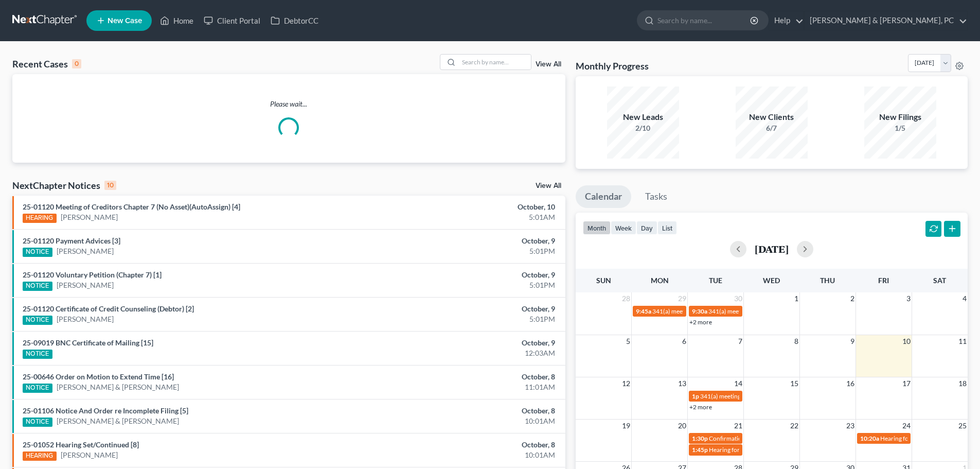 The height and width of the screenshot is (469, 980). Describe the element at coordinates (739, 383) in the screenshot. I see `span: 14` at that location.